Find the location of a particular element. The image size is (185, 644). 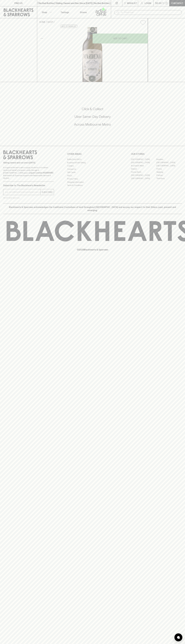

p: Login is located at coordinates (148, 3).